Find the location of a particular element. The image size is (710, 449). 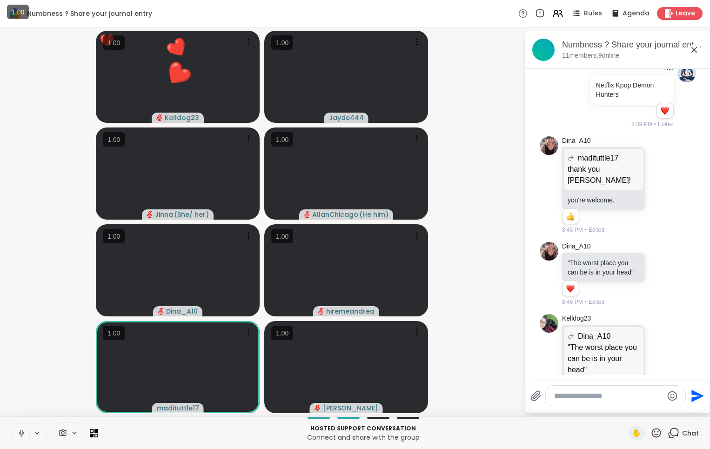

p: Hosted support conversation is located at coordinates (363, 429).